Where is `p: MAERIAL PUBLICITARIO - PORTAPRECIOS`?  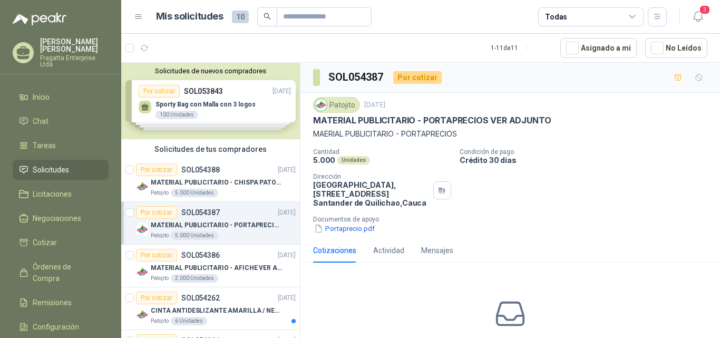
p: MAERIAL PUBLICITARIO - PORTAPRECIOS is located at coordinates (510, 134).